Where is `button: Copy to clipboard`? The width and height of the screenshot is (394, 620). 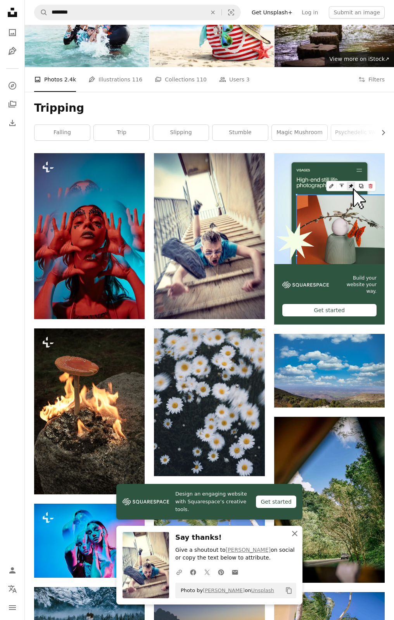
button: Copy to clipboard is located at coordinates (289, 591).